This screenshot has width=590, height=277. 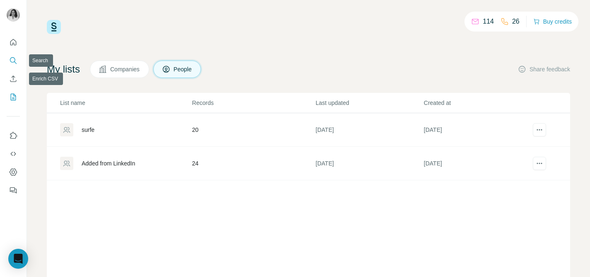 I want to click on button: Enrich CSV, so click(x=13, y=79).